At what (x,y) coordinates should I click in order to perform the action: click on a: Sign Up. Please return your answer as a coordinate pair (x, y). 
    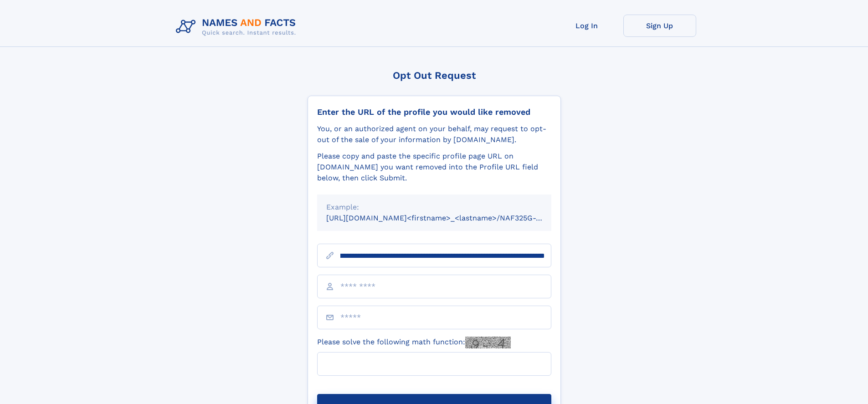
    Looking at the image, I should click on (660, 25).